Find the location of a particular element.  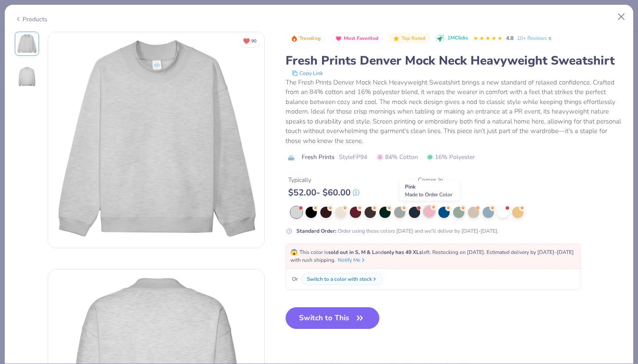

button: Unlike is located at coordinates (249, 41).